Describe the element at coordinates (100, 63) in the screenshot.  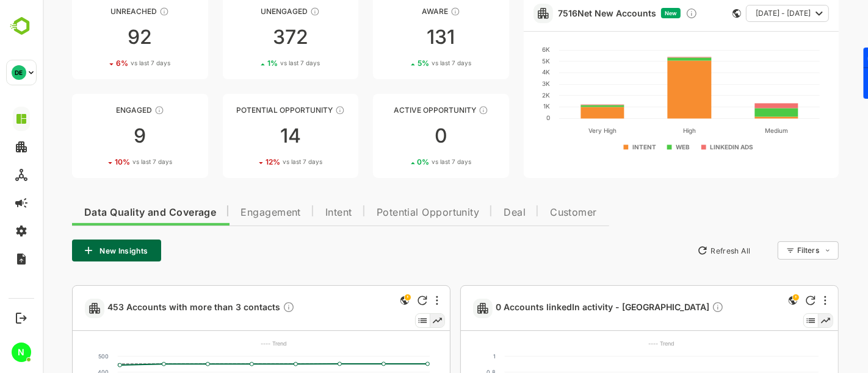
I see `div: 6 %` at that location.